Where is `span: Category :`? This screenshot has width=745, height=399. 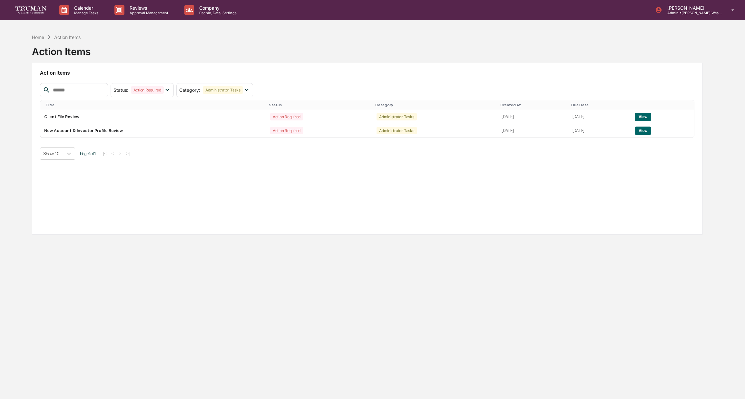
span: Category : is located at coordinates (190, 90).